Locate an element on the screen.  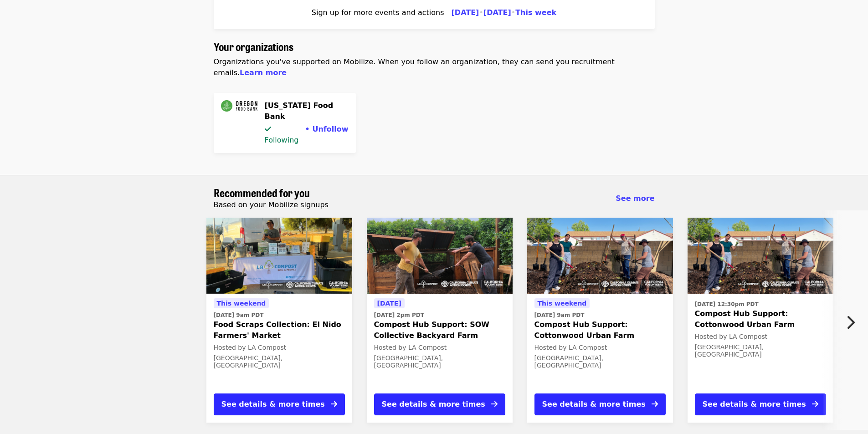
span: Based on your Mobilize signups is located at coordinates (271, 204).